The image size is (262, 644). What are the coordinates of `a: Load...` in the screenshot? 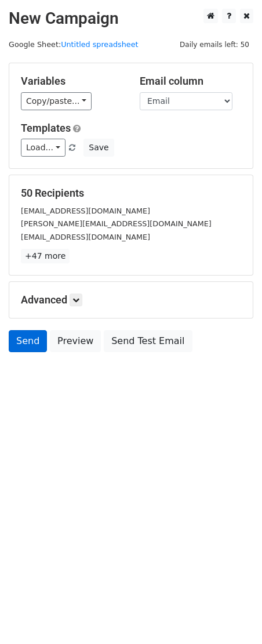 It's located at (43, 148).